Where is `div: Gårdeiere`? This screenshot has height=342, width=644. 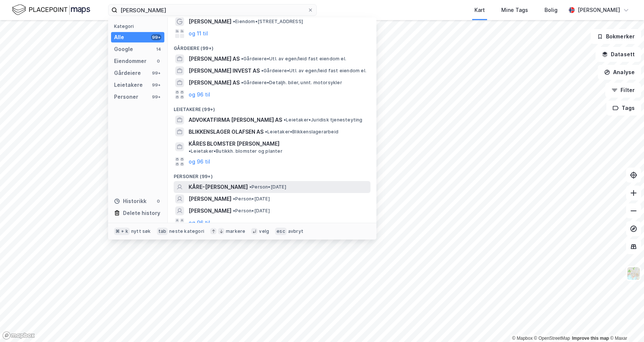
div: Gårdeiere is located at coordinates (127, 73).